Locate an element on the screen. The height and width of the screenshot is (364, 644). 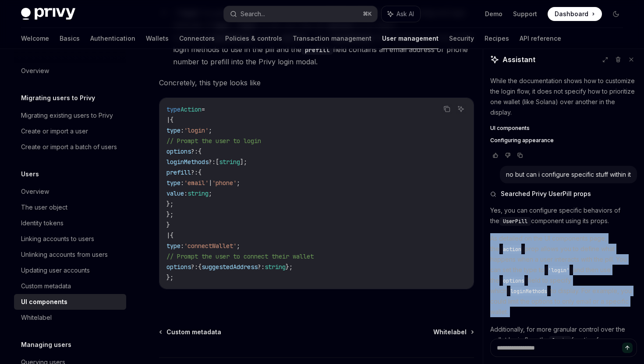
span: // Prompt the user to connect their wallet is located at coordinates (240, 256).